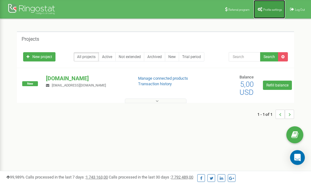 Image resolution: width=311 pixels, height=185 pixels. Describe the element at coordinates (130, 57) in the screenshot. I see `a: Not extended` at that location.